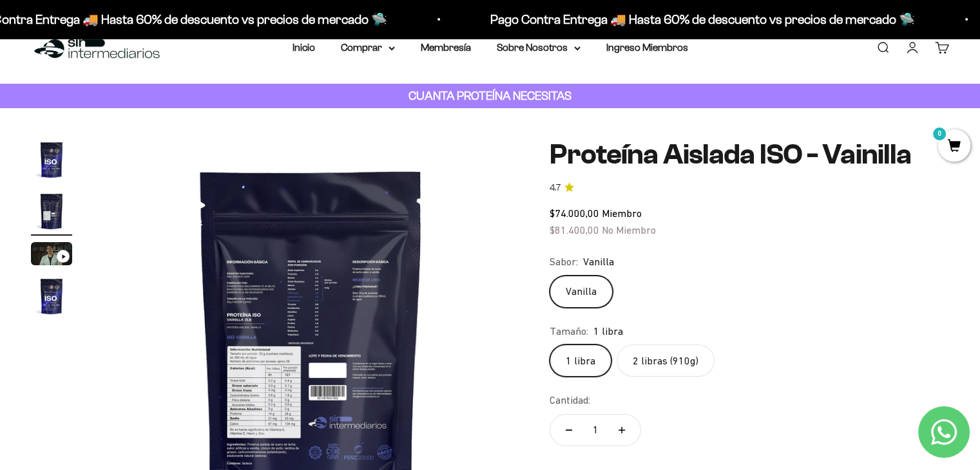 This screenshot has height=470, width=980. What do you see at coordinates (622, 213) in the screenshot?
I see `span: Miembro` at bounding box center [622, 213].